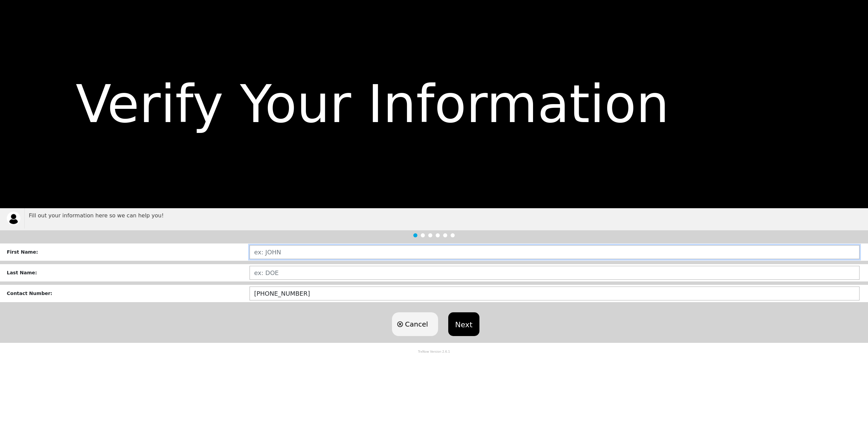 The height and width of the screenshot is (431, 868). I want to click on div: Last Name :, so click(128, 273).